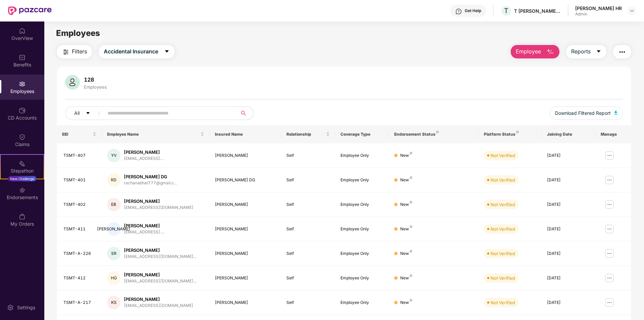 The height and width of the screenshot is (320, 644). Describe the element at coordinates (586, 113) in the screenshot. I see `button: Download Filtered Report` at that location.